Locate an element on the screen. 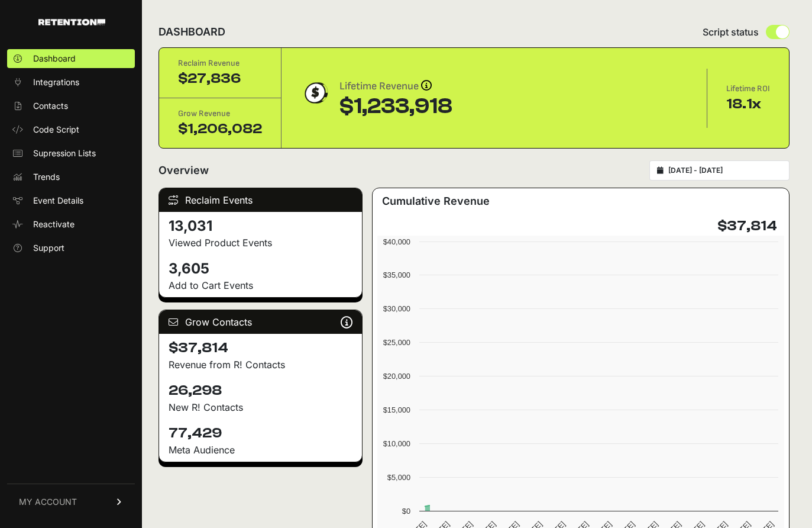  span: Code Script is located at coordinates (56, 130).